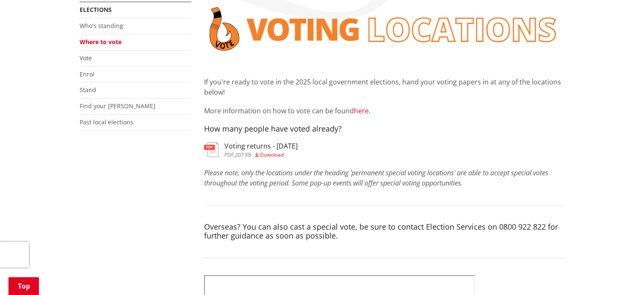  What do you see at coordinates (229, 154) in the screenshot?
I see `span: pdf` at bounding box center [229, 154].